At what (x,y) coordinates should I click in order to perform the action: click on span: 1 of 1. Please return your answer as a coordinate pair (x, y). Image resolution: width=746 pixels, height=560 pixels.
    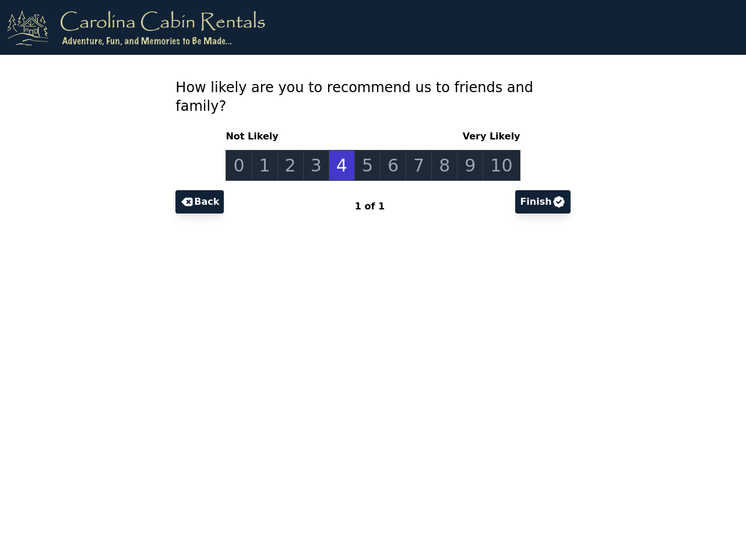
    Looking at the image, I should click on (369, 206).